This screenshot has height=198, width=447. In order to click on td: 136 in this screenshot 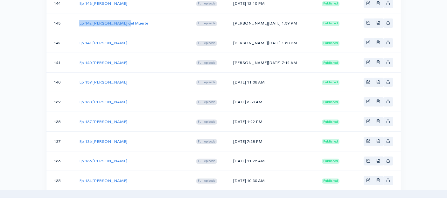, I will do `click(61, 161)`.